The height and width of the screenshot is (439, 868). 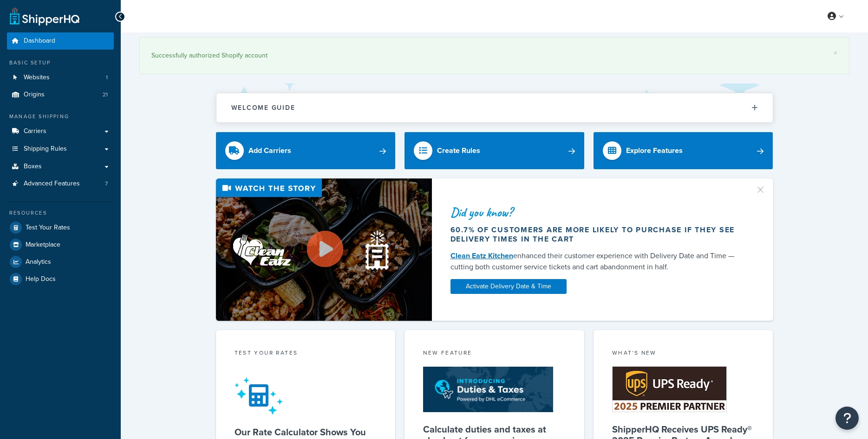 I want to click on span: Dashboard, so click(x=40, y=41).